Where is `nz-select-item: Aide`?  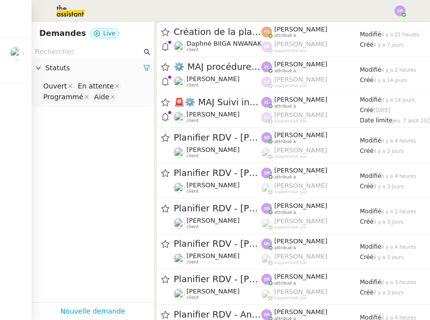 nz-select-item: Aide is located at coordinates (104, 97).